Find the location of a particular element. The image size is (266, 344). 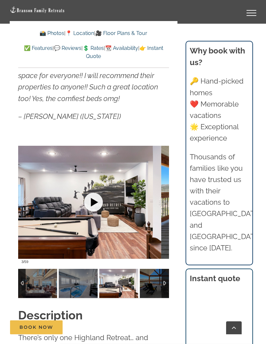

a: ✅ Features is located at coordinates (38, 48).